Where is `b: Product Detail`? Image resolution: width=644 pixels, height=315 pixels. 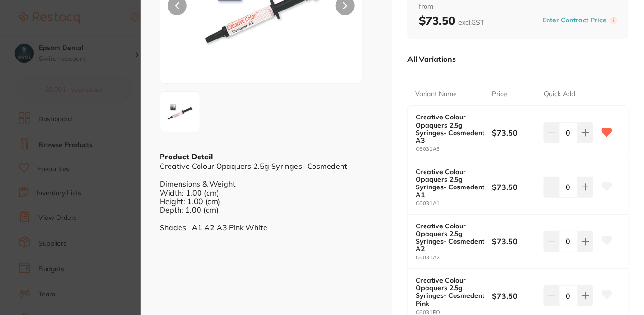
b: Product Detail is located at coordinates (186, 157).